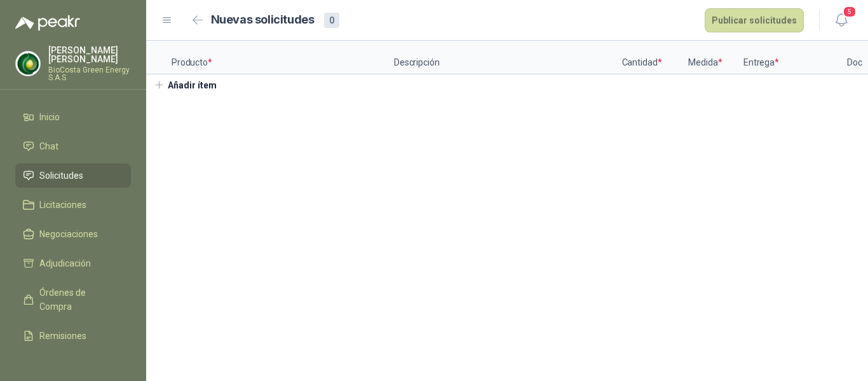 This screenshot has width=868, height=381. Describe the element at coordinates (63, 336) in the screenshot. I see `span: Remisiones` at that location.